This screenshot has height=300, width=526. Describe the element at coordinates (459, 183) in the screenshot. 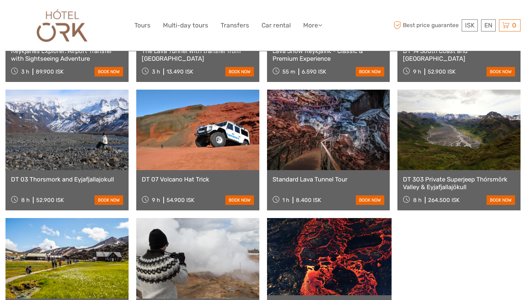

I see `a: DT 303 Private Superjeep Thórsmörk Valley & Eyjafjallajökull` at that location.